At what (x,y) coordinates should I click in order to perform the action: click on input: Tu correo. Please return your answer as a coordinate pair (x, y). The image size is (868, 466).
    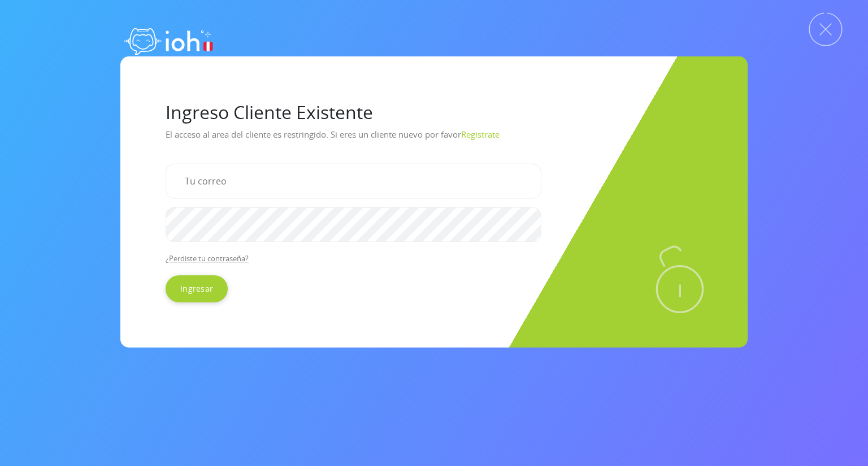
    Looking at the image, I should click on (353, 181).